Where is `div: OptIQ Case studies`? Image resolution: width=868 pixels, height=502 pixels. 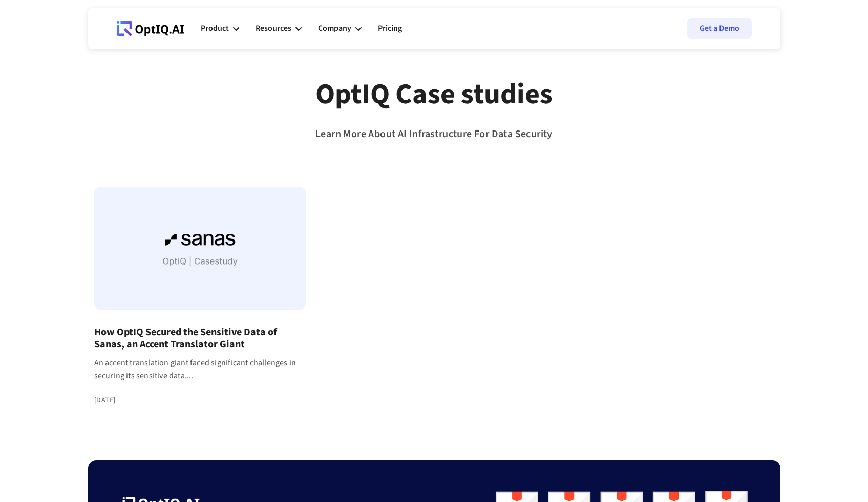 div: OptIQ Case studies is located at coordinates (434, 95).